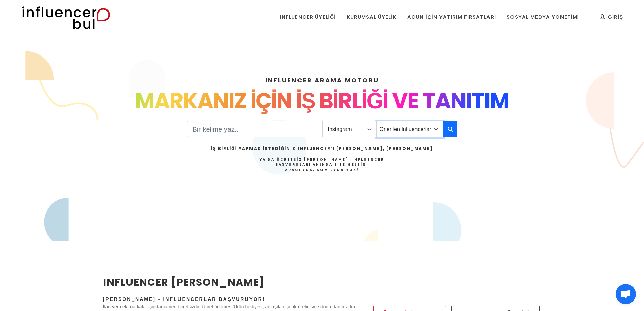 The width and height of the screenshot is (644, 311). What do you see at coordinates (255, 129) in the screenshot?
I see `input: Search` at bounding box center [255, 129].